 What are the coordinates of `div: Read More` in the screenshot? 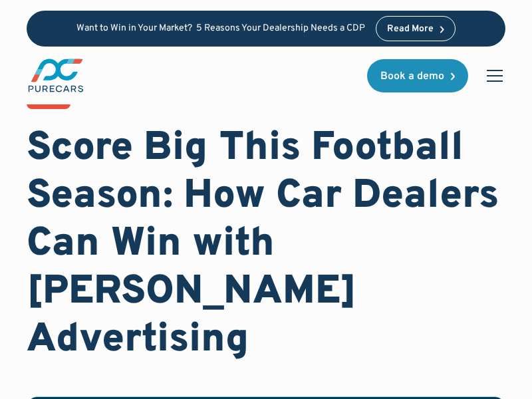 It's located at (410, 29).